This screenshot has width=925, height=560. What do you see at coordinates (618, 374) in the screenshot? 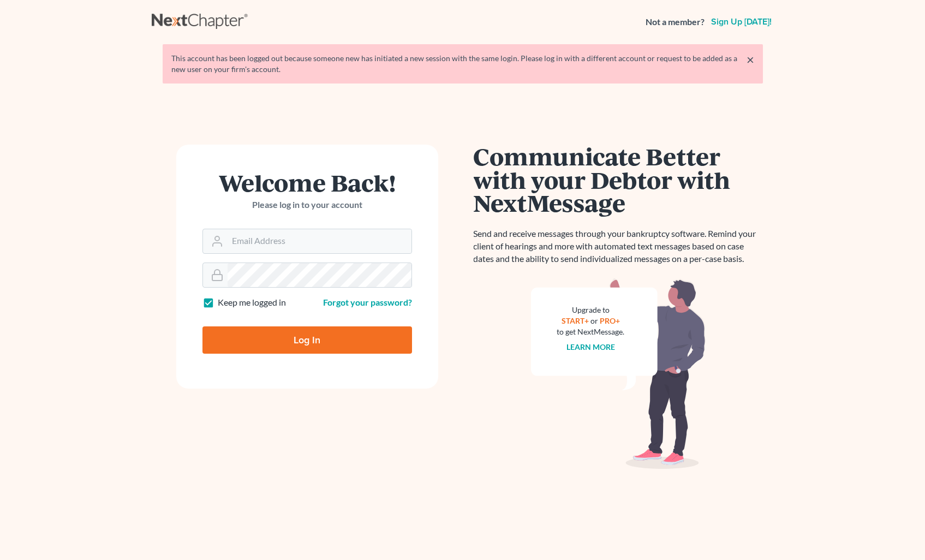
I see `img: nextmessage_bg-59042aed3d76b12b5cd301f8e5b87938c9018125f34e5fa2b7a6b67550977c72.svg` at bounding box center [618, 374].